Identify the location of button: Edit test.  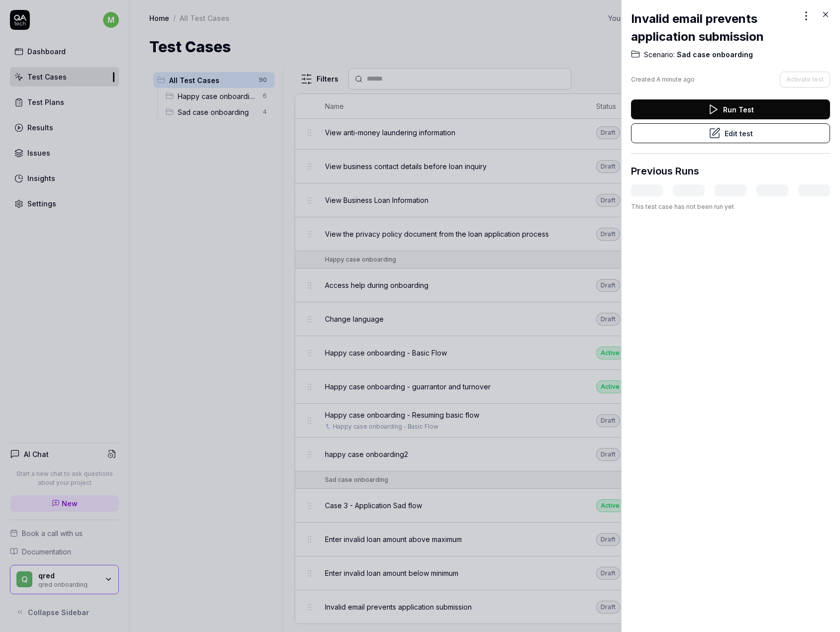
(730, 134).